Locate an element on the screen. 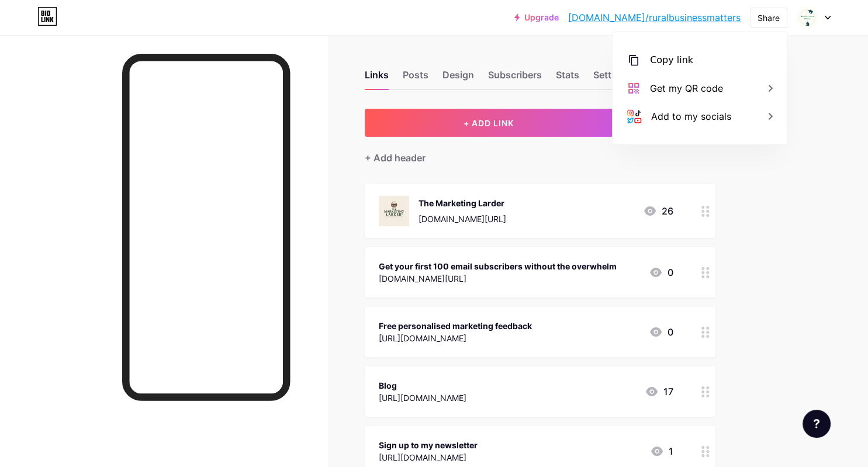 The image size is (868, 467). div: 17 is located at coordinates (658, 392).